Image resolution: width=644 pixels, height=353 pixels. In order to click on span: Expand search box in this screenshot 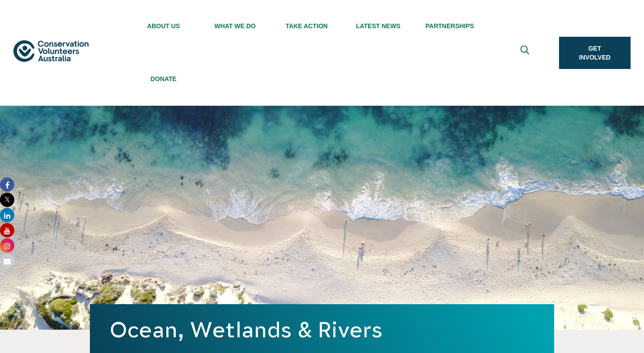, I will do `click(525, 53)`.